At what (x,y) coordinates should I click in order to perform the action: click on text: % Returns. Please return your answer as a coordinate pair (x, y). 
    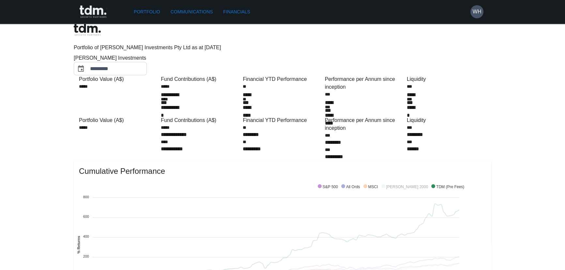
    Looking at the image, I should click on (79, 245).